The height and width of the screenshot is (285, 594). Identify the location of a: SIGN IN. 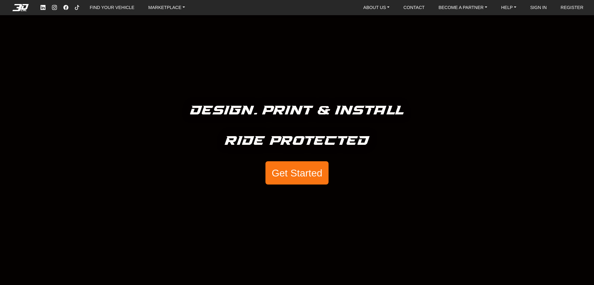
(539, 7).